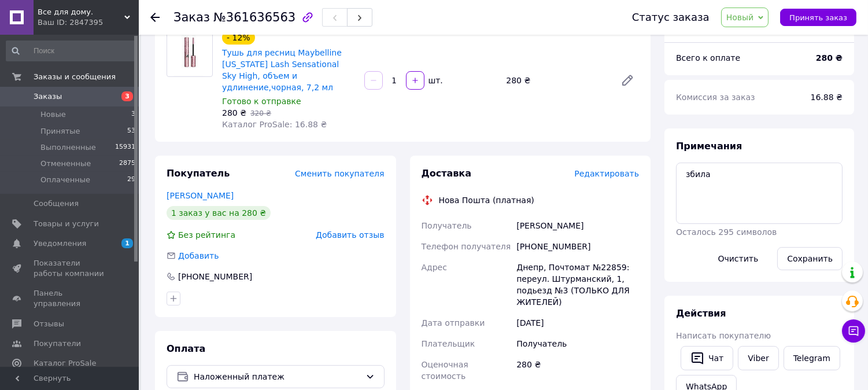  What do you see at coordinates (71, 51) in the screenshot?
I see `input: Поиск` at bounding box center [71, 51].